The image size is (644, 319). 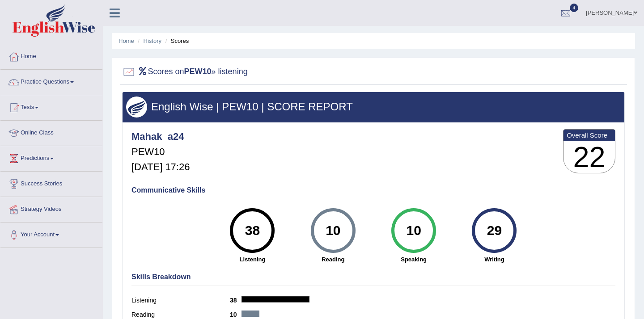 I want to click on a: Success Stories, so click(x=51, y=183).